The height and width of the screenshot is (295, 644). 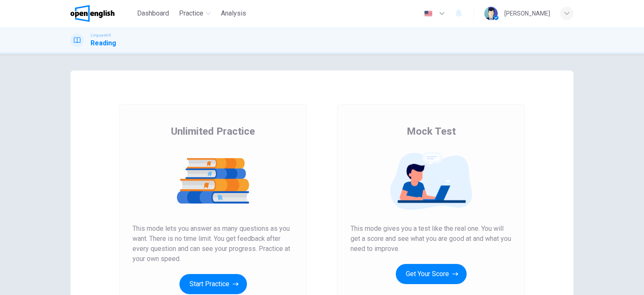 I want to click on img: en, so click(x=428, y=13).